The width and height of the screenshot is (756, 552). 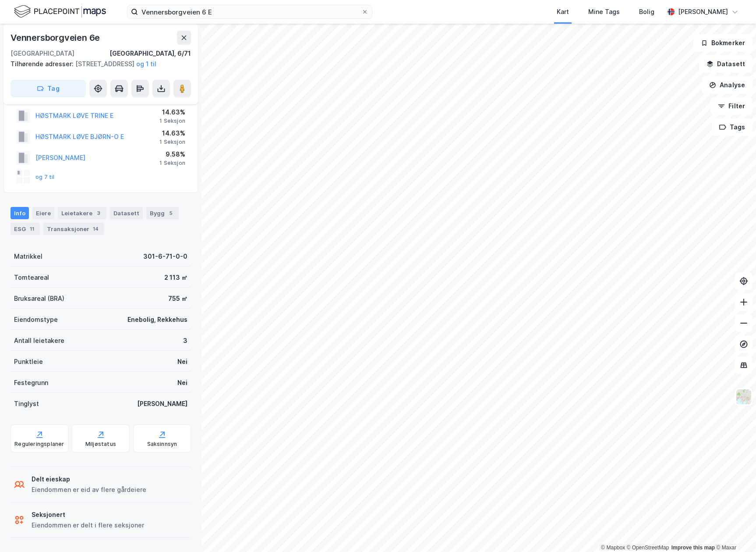 What do you see at coordinates (172, 154) in the screenshot?
I see `div: 9.58%` at bounding box center [172, 154].